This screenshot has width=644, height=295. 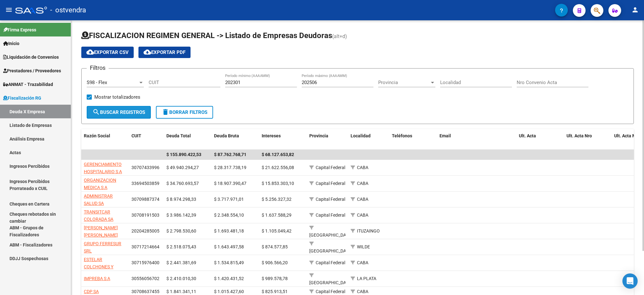 I want to click on span: IMPREBA S A, so click(x=97, y=278).